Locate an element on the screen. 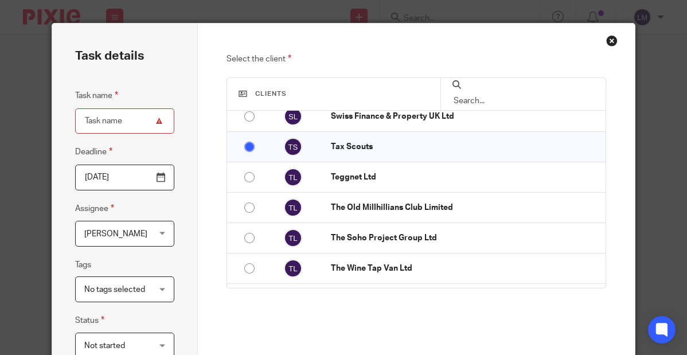 The width and height of the screenshot is (687, 355). input: Pick a date is located at coordinates (124, 177).